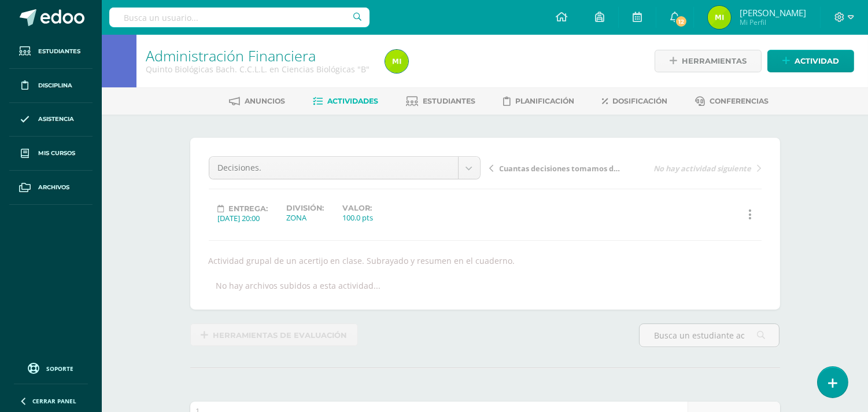 The height and width of the screenshot is (412, 868). Describe the element at coordinates (358, 207) in the screenshot. I see `label: Valor:` at that location.